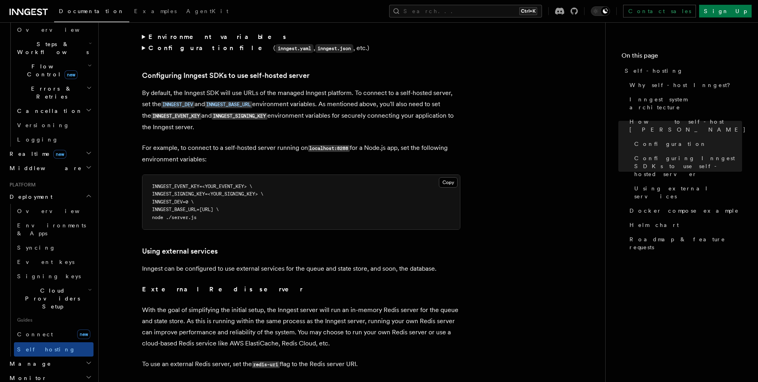 This screenshot has width=758, height=382. I want to click on span: Self hosting, so click(46, 350).